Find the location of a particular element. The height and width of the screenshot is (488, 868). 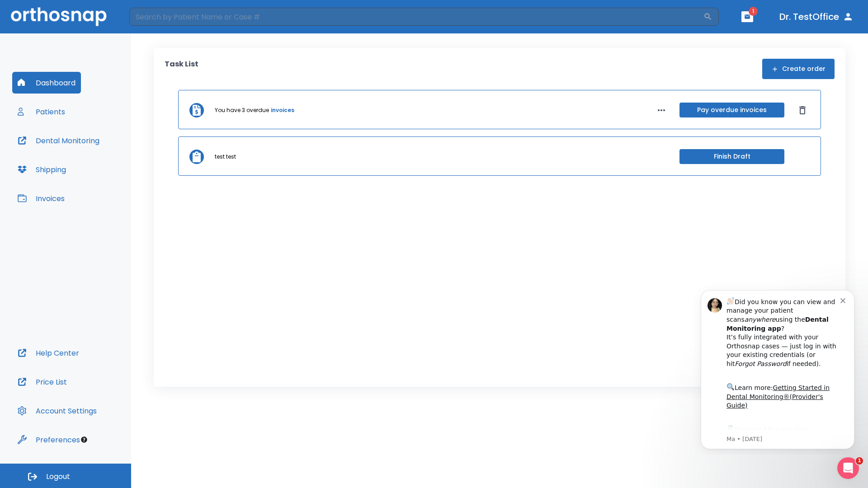

div: Download the app: | ​ Let us know if you need help getting started! is located at coordinates (96, 164).